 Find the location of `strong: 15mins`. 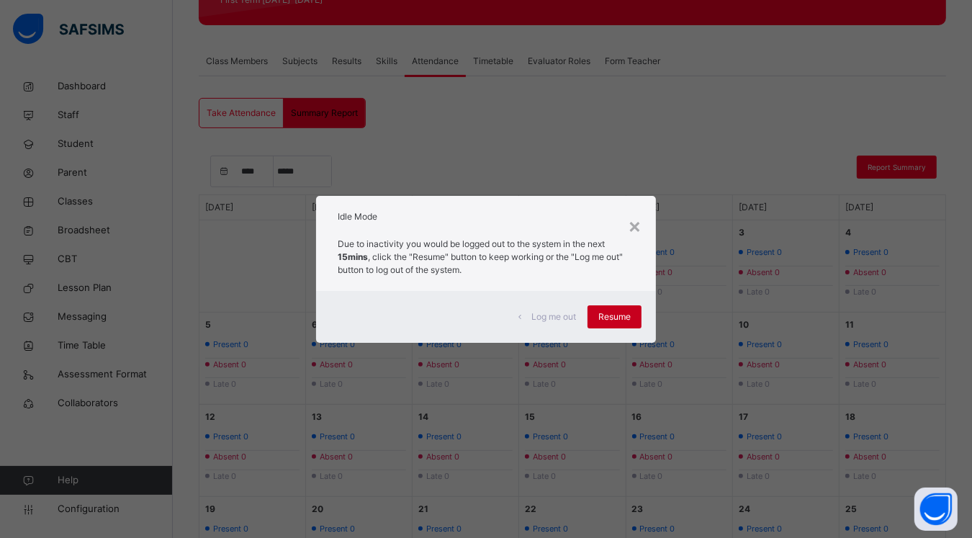

strong: 15mins is located at coordinates (353, 256).